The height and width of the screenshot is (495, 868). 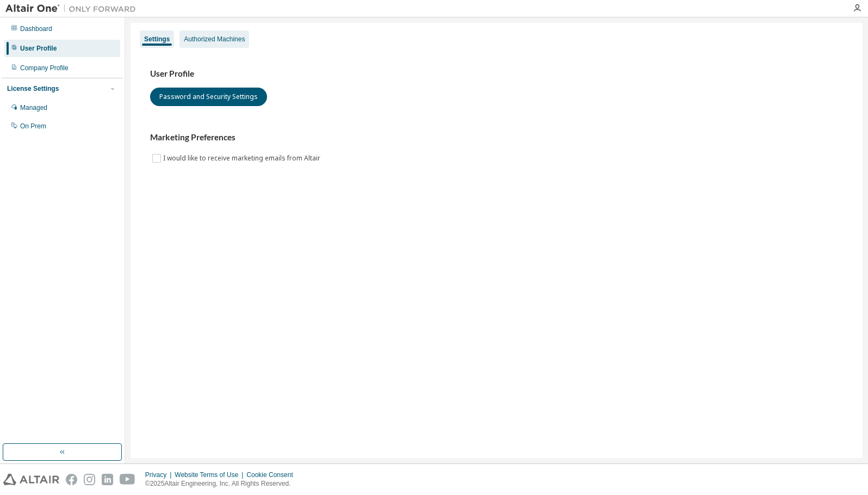 I want to click on div: User Profile, so click(x=38, y=48).